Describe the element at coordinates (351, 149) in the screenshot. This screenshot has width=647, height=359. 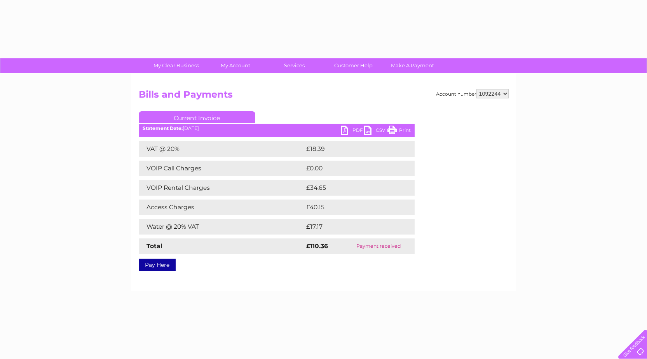
I see `td: £18.39` at that location.